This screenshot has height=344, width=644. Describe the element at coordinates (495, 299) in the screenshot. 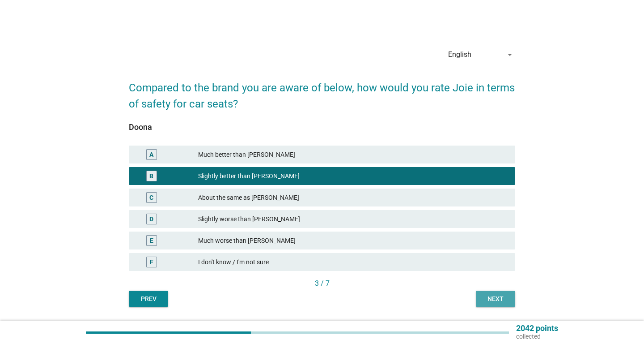

I see `div: Next` at that location.